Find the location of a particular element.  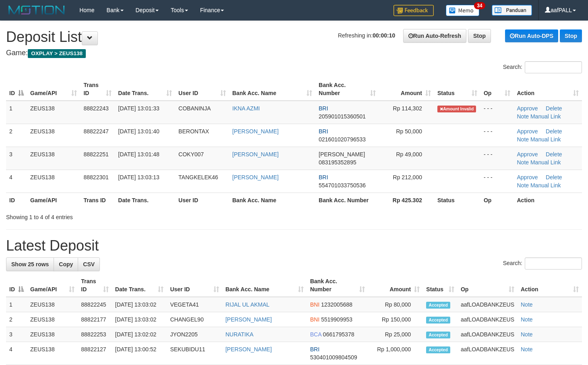

div: Showing 1 to 4 of 4 entries is located at coordinates (123, 216).